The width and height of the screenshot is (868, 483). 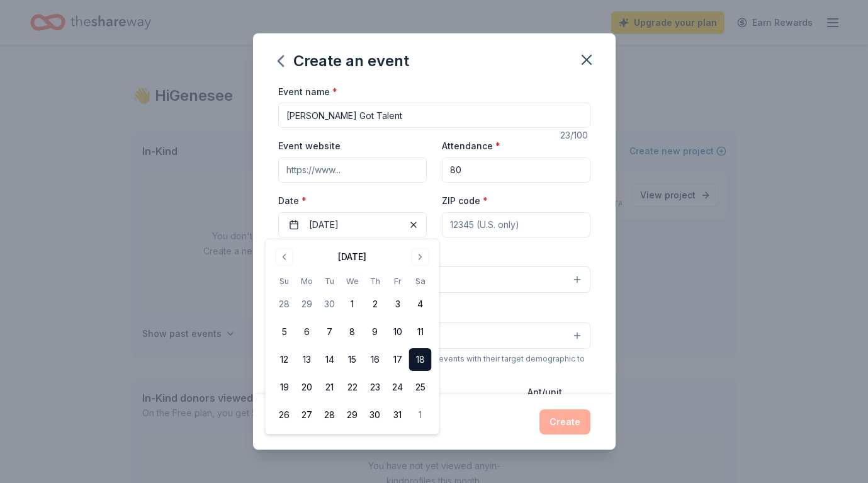 What do you see at coordinates (398, 415) in the screenshot?
I see `button: 31` at bounding box center [398, 415].